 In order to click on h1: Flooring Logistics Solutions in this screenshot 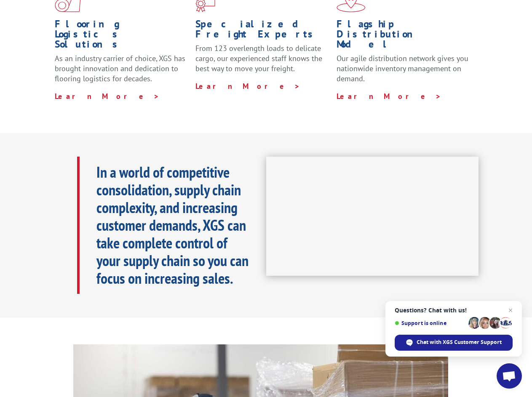, I will do `click(122, 36)`.